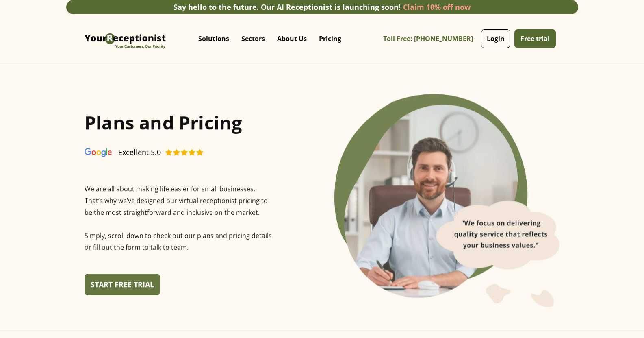  Describe the element at coordinates (179, 220) in the screenshot. I see `p: We are all about making life easier for small businesses. That’s why we’ve designed our virtual r...` at that location.